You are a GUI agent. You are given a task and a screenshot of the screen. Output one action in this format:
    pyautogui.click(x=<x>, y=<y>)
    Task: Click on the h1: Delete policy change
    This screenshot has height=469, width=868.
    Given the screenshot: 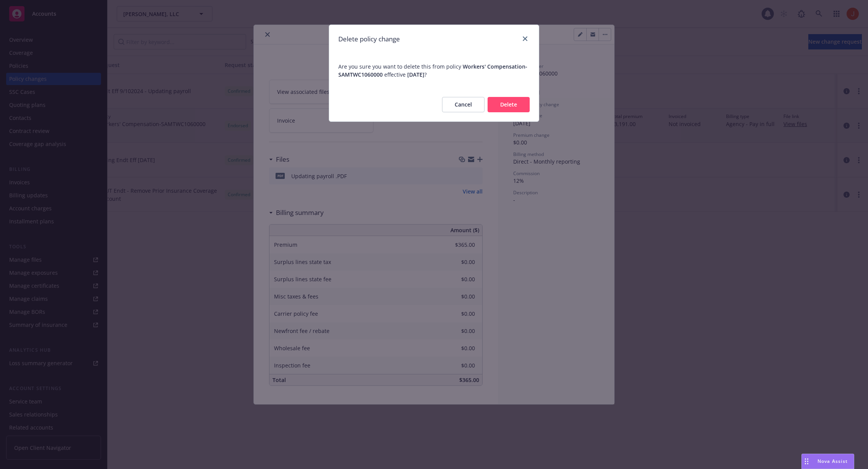 What is the action you would take?
    pyautogui.click(x=369, y=39)
    